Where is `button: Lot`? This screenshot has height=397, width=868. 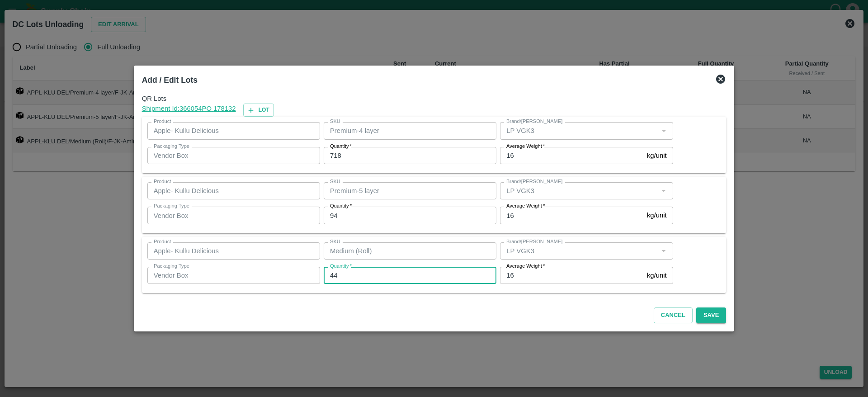
button: Lot is located at coordinates (259, 110).